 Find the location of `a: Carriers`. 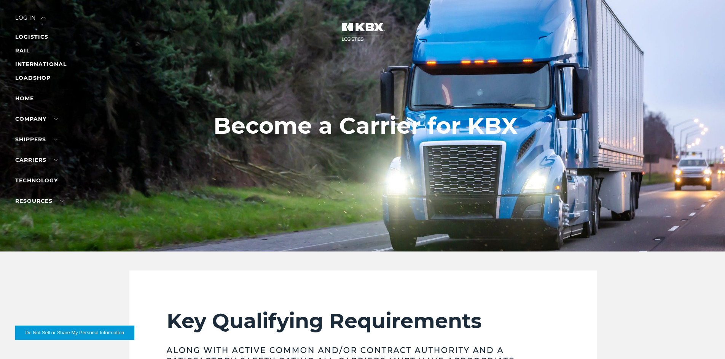

a: Carriers is located at coordinates (37, 160).